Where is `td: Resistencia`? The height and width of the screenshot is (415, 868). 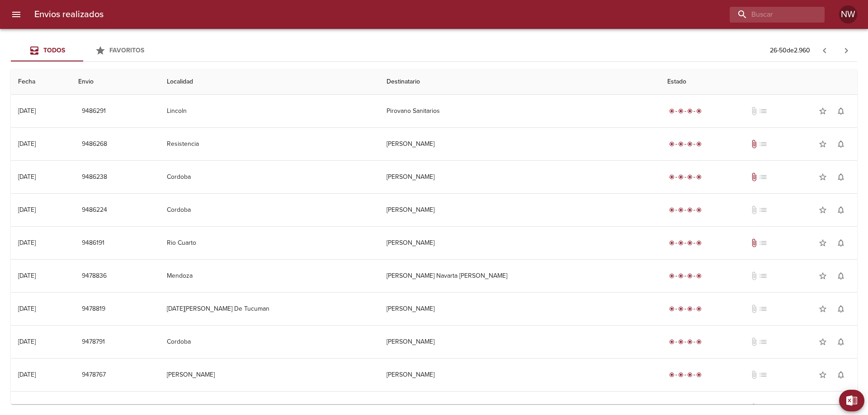 td: Resistencia is located at coordinates (269, 144).